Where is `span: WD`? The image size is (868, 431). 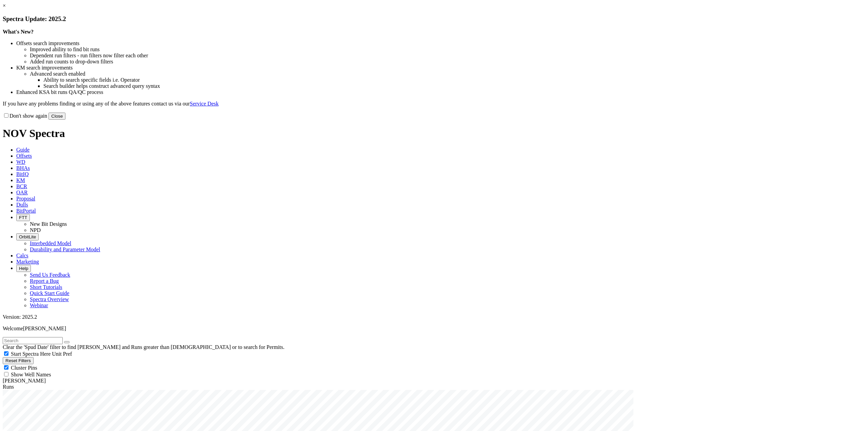
span: WD is located at coordinates (20, 162).